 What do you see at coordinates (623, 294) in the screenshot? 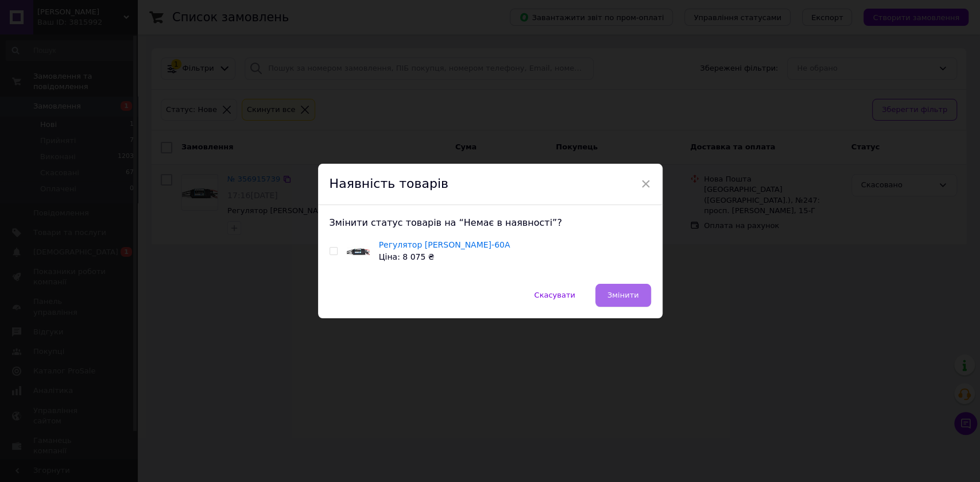
I see `span: Змінити` at bounding box center [623, 294].